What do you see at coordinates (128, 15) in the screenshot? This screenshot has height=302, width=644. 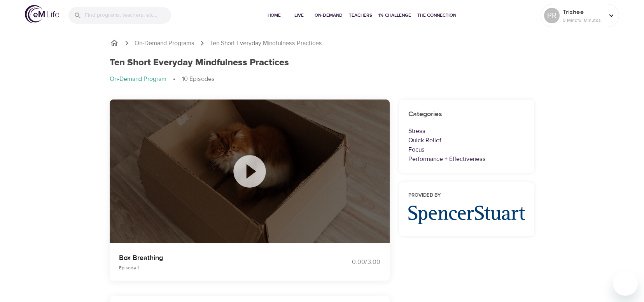 I see `input: Find programs, teachers, etc...` at bounding box center [128, 15].